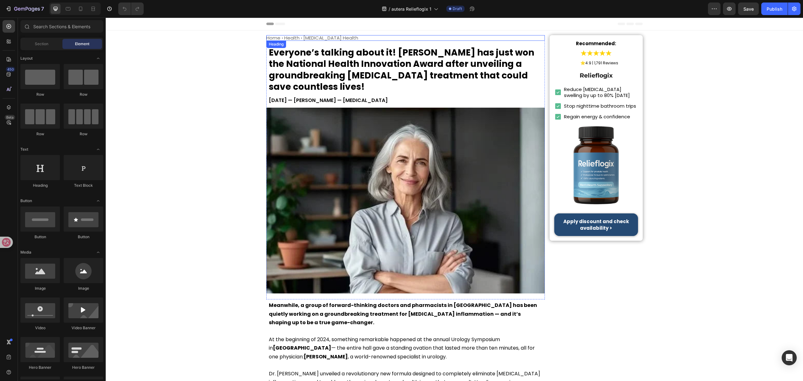 This screenshot has height=381, width=803. I want to click on p: 7, so click(42, 9).